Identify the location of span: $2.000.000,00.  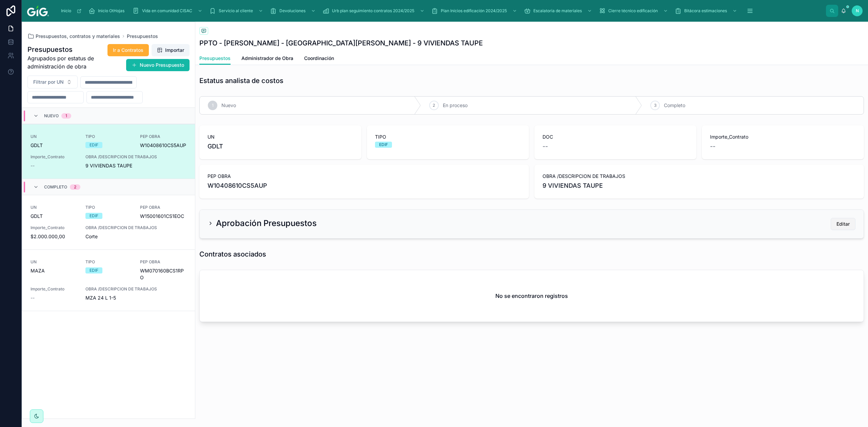
(54, 237).